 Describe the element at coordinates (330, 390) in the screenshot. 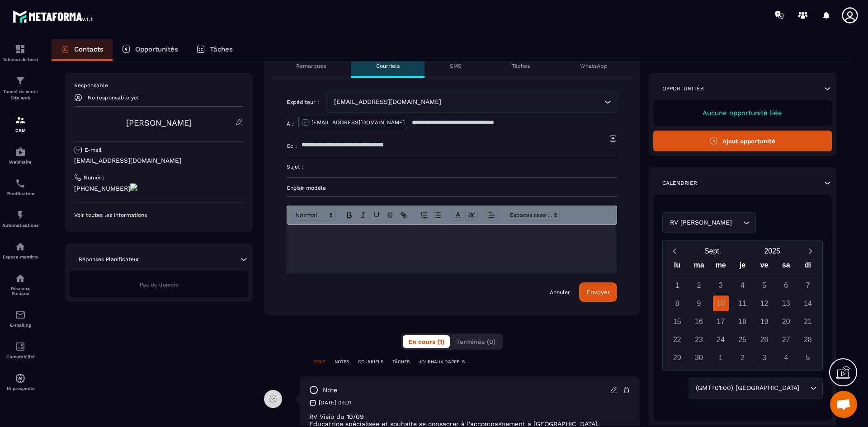

I see `p: note` at that location.